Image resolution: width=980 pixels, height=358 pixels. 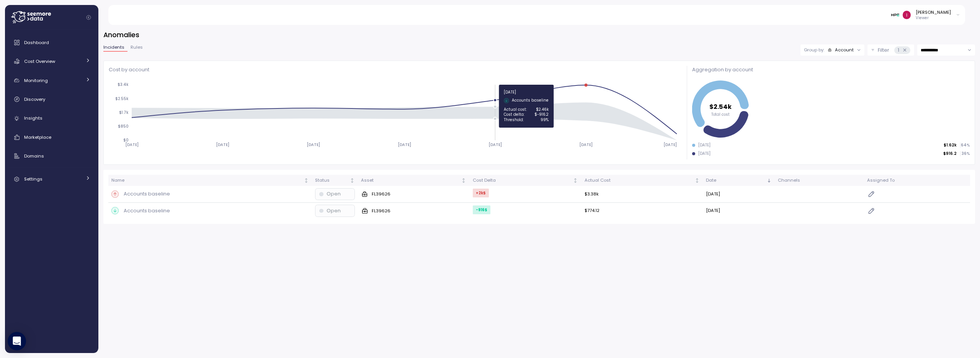 What do you see at coordinates (642, 210) in the screenshot?
I see `td: $774.12` at bounding box center [642, 210].